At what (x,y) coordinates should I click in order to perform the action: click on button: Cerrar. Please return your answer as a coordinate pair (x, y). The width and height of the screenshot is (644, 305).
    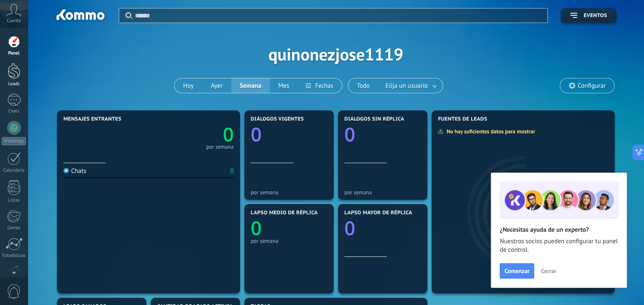
    Looking at the image, I should click on (549, 271).